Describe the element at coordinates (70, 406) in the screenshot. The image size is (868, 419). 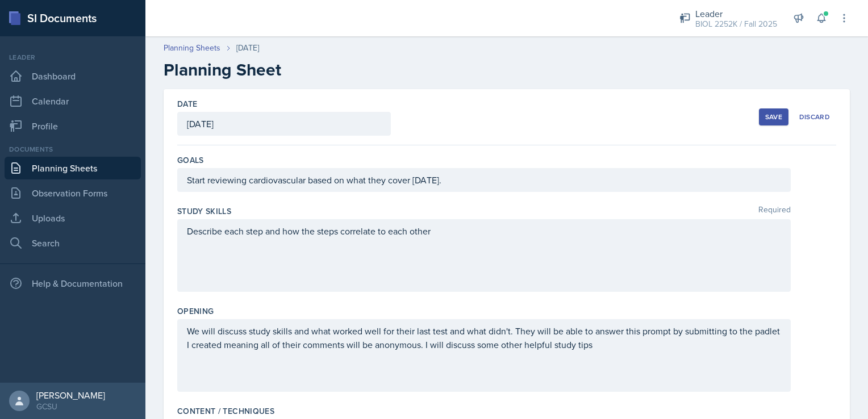
I see `div: GCSU` at that location.